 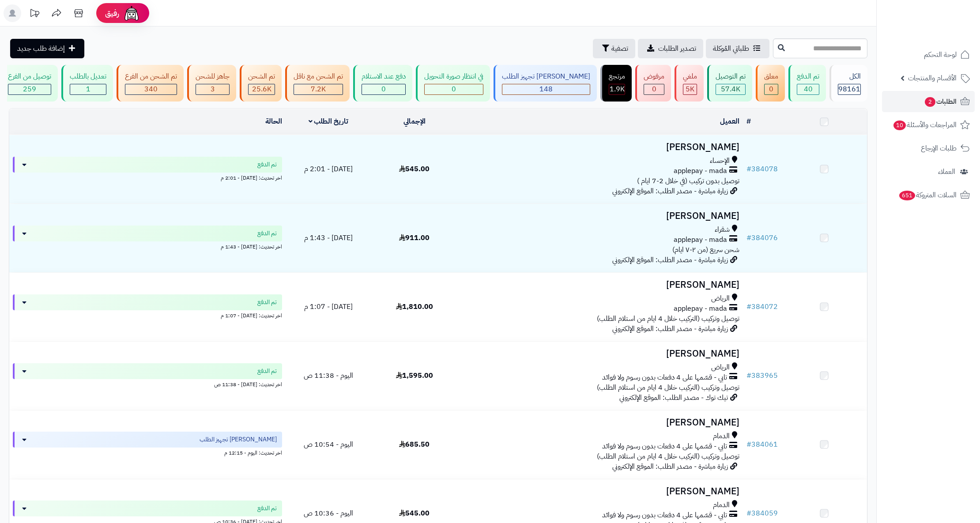 What do you see at coordinates (771, 77) in the screenshot?
I see `div: معلق` at bounding box center [771, 77].